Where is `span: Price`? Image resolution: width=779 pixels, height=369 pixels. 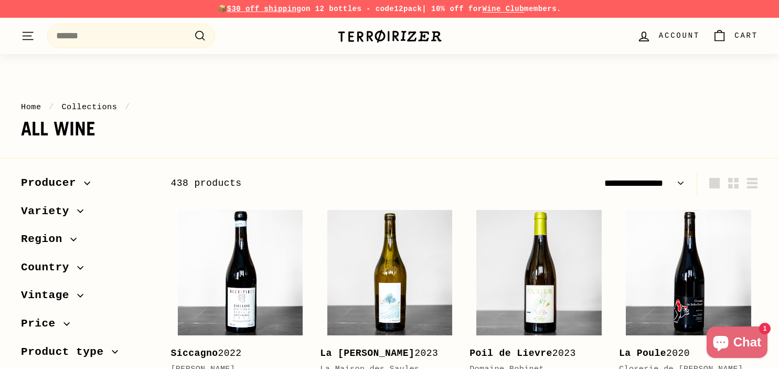 span: Price is located at coordinates (42, 324).